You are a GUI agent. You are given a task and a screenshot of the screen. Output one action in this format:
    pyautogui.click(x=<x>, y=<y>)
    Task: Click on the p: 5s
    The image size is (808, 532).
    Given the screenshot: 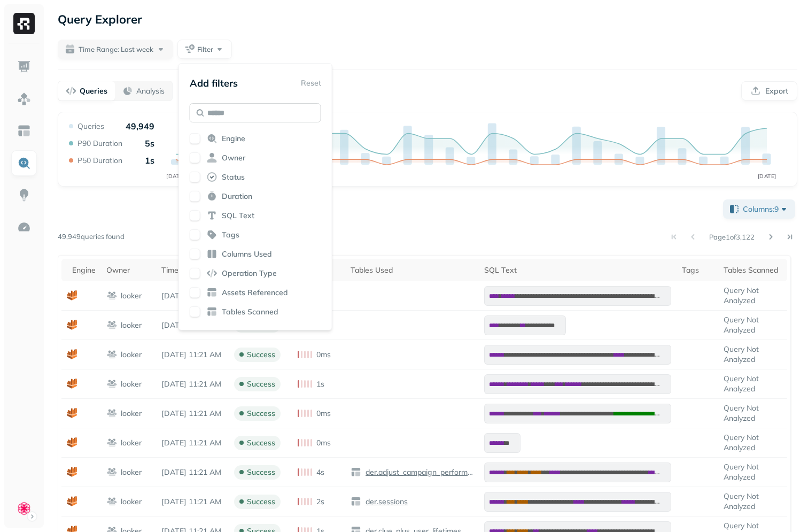 What is the action you would take?
    pyautogui.click(x=150, y=143)
    